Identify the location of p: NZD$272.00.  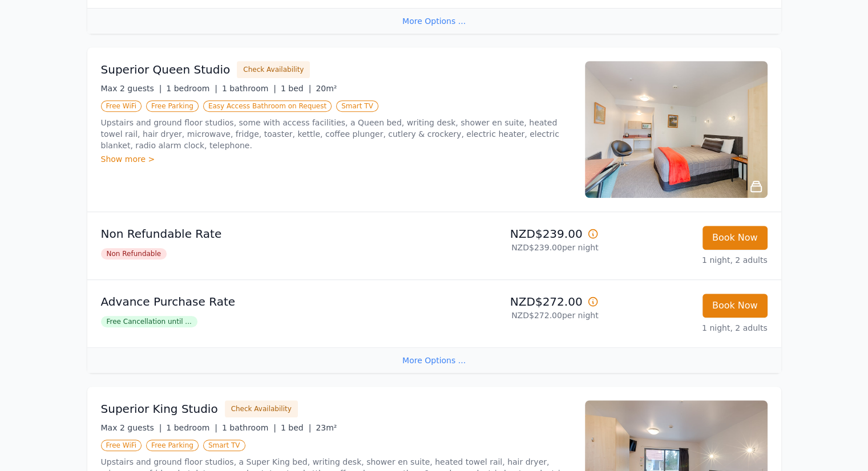
(519, 302).